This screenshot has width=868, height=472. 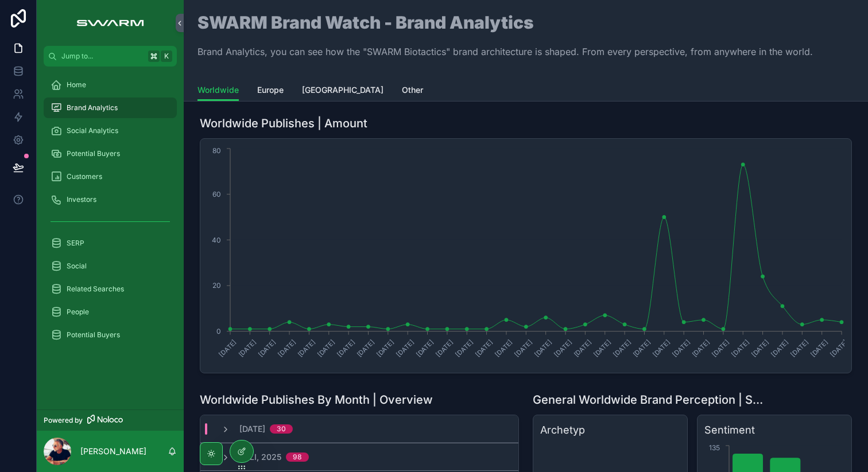 What do you see at coordinates (110, 243) in the screenshot?
I see `a: SERP` at bounding box center [110, 243].